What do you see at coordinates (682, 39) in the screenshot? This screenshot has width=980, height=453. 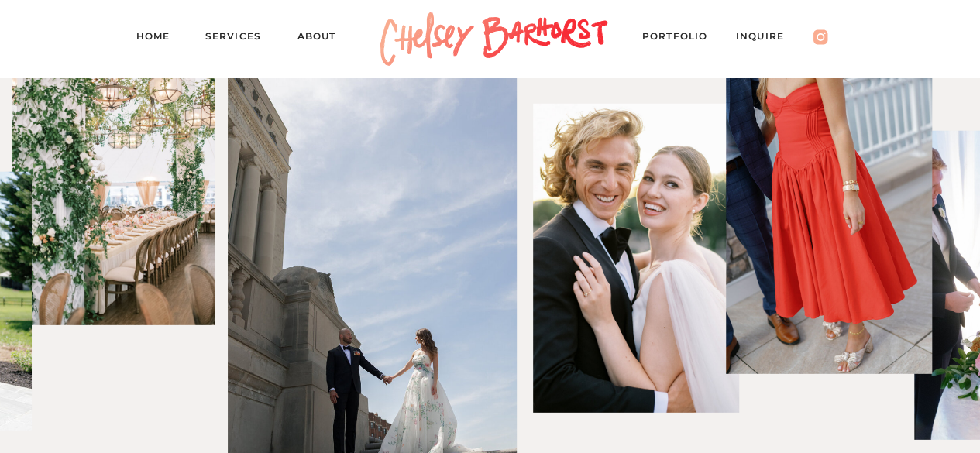 I see `nav: PORTFOLIO` at bounding box center [682, 39].